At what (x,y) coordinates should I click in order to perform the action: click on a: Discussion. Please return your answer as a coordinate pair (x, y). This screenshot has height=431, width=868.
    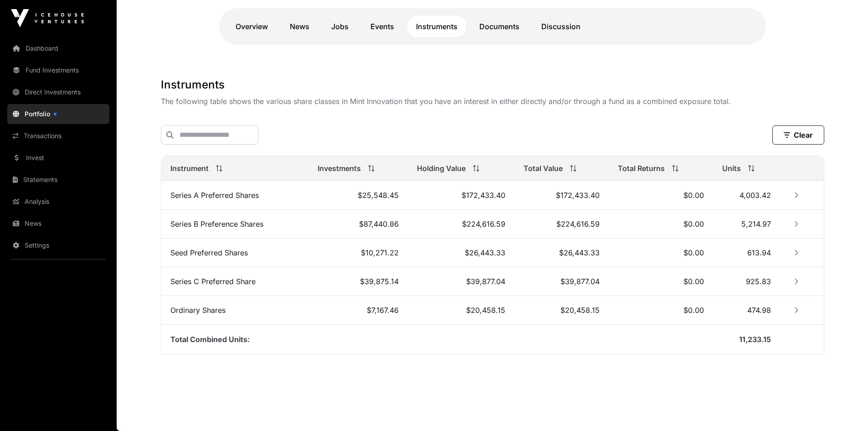
    Looking at the image, I should click on (561, 26).